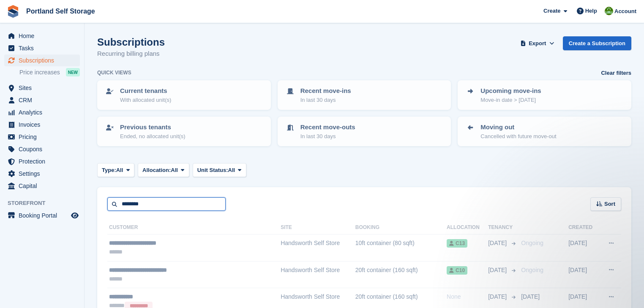 The height and width of the screenshot is (308, 644). Describe the element at coordinates (537, 43) in the screenshot. I see `span: Export` at that location.